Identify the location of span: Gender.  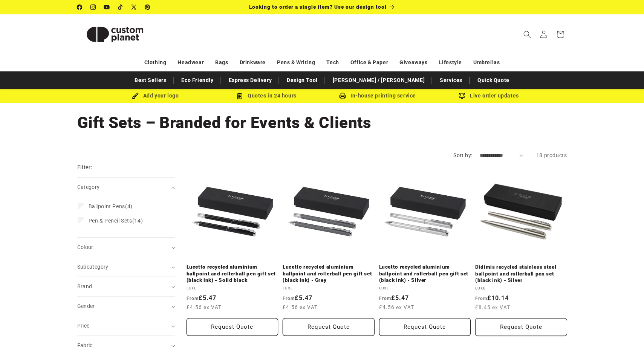
(86, 306).